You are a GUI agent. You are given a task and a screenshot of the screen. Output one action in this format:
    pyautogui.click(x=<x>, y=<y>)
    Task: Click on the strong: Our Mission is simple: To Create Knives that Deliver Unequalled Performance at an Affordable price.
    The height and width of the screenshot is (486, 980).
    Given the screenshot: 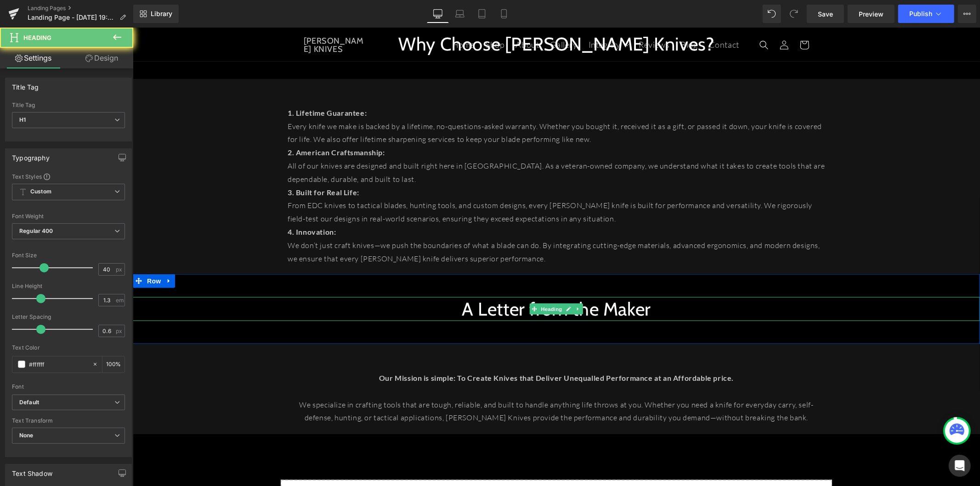 What is the action you would take?
    pyautogui.click(x=424, y=350)
    